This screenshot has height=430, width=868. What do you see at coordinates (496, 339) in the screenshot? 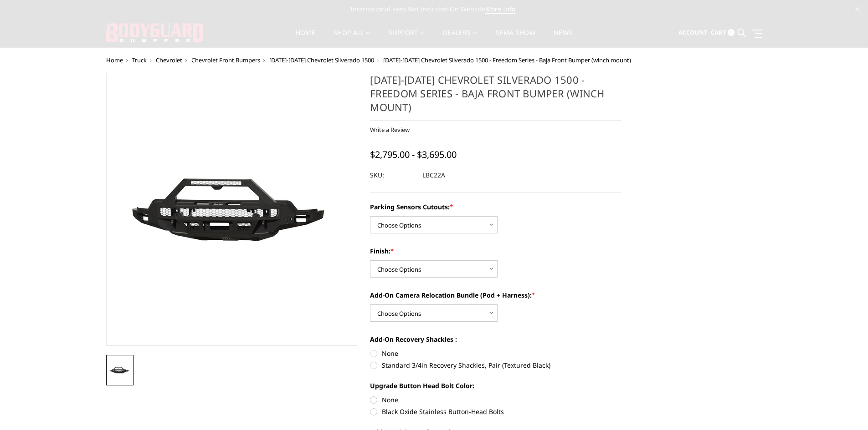
I see `label: Add-On Recovery Shackles :` at bounding box center [496, 339].